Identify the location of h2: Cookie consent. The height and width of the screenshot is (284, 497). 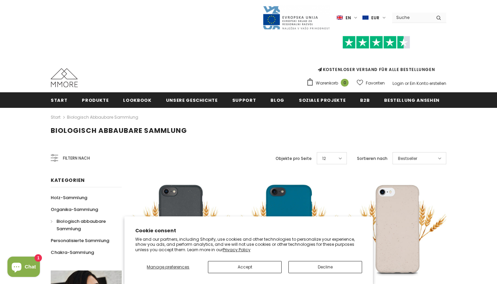
(249, 231).